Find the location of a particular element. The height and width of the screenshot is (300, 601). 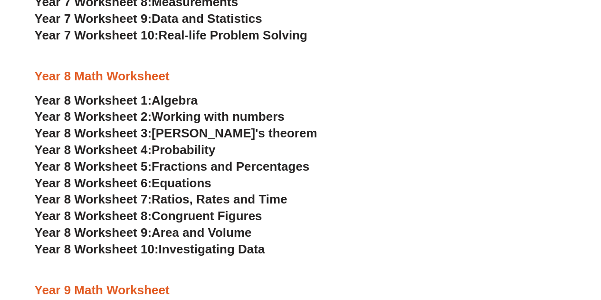

a: Year 8 Worksheet 2:Working with numbers is located at coordinates (160, 116).